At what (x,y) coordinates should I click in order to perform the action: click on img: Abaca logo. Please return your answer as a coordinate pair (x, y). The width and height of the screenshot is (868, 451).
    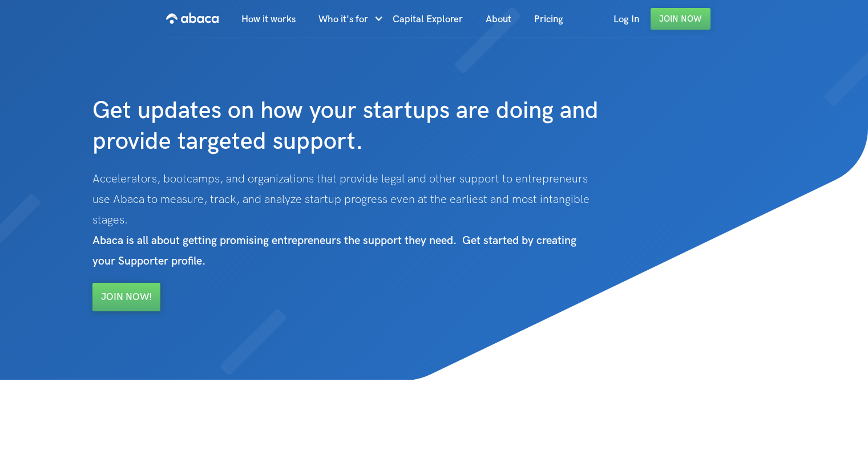
    Looking at the image, I should click on (192, 18).